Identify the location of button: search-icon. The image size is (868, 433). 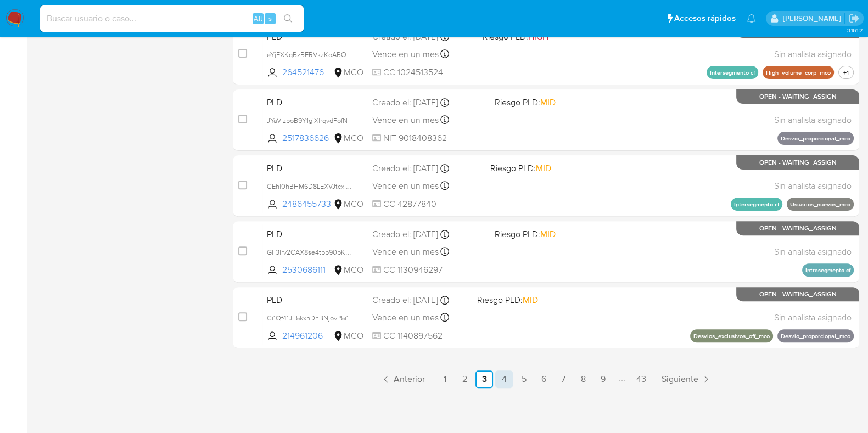
(287, 18).